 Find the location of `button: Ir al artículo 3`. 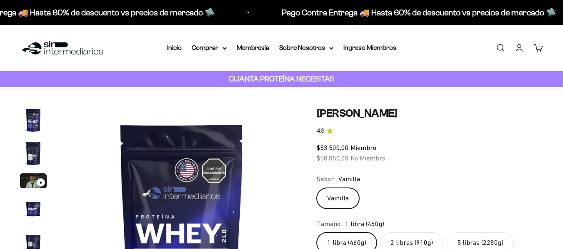

button: Ir al artículo 3 is located at coordinates (33, 182).